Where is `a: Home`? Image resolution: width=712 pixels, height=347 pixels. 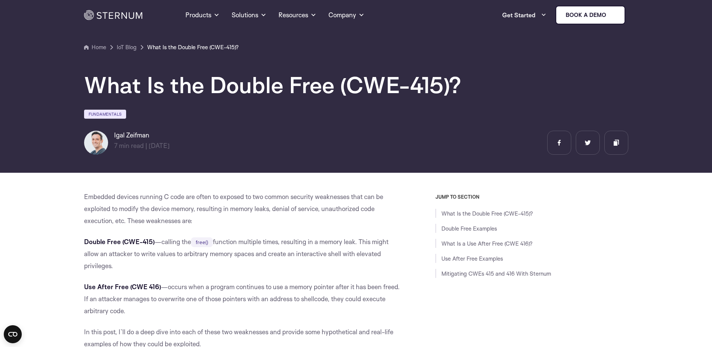 a: Home is located at coordinates (95, 47).